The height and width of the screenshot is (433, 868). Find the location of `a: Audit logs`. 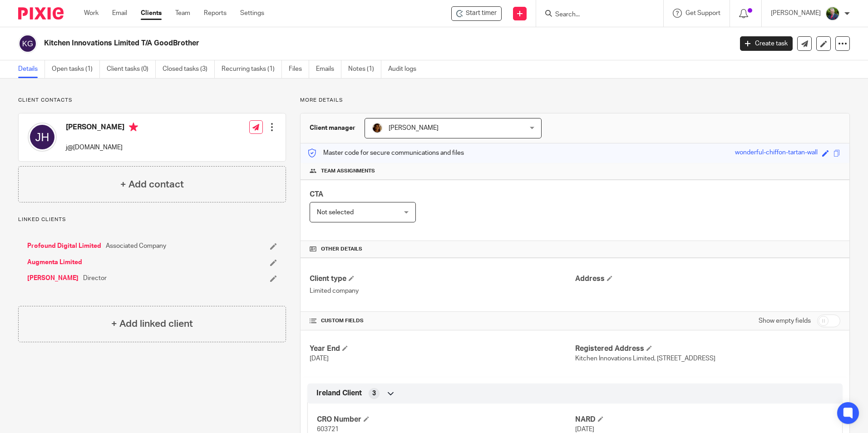

a: Audit logs is located at coordinates (406, 69).